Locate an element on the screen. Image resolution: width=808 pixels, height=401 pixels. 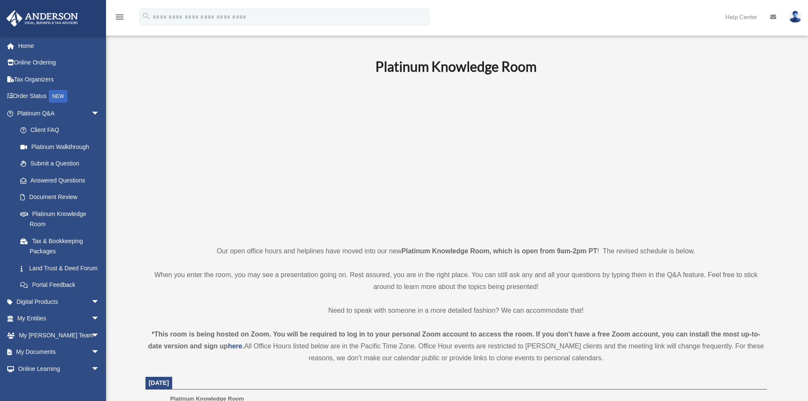
a: menu is located at coordinates (120, 18).